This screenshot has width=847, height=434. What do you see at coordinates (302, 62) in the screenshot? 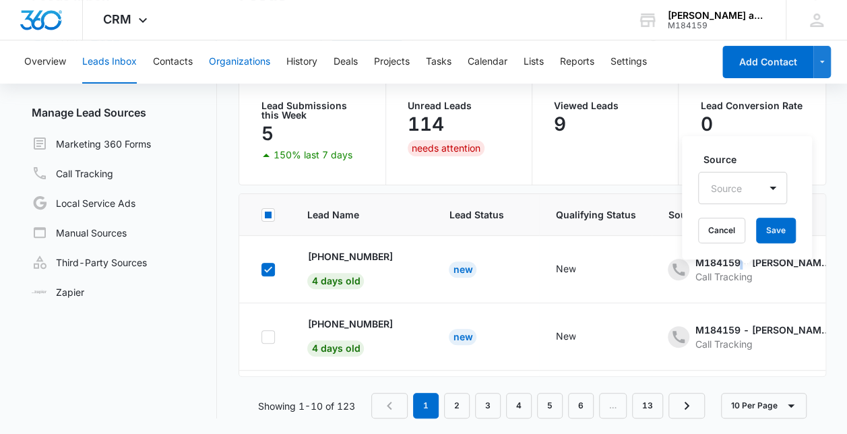
I see `button: History` at bounding box center [302, 62].